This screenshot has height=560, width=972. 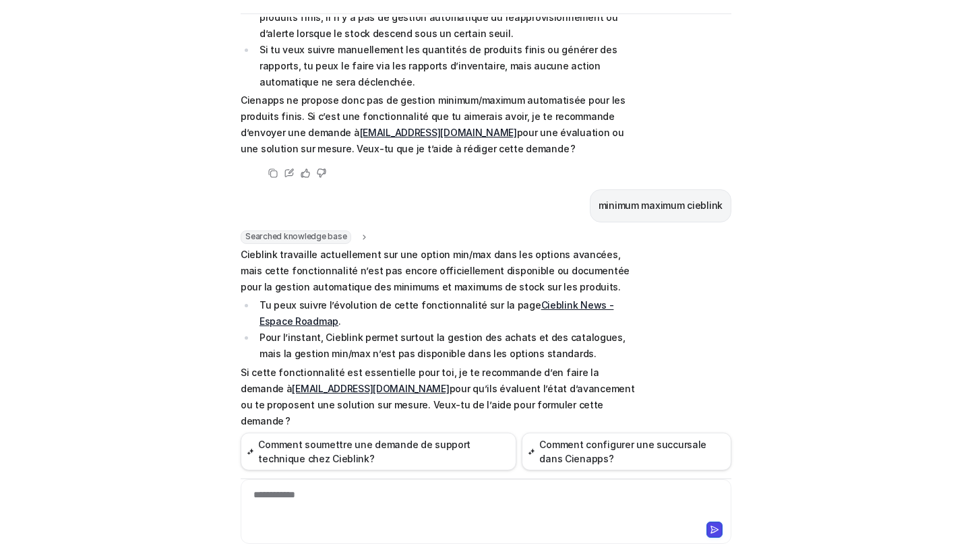 What do you see at coordinates (378, 451) in the screenshot?
I see `button: Comment soumettre une demande de support technique chez Cieblink?` at bounding box center [378, 451].